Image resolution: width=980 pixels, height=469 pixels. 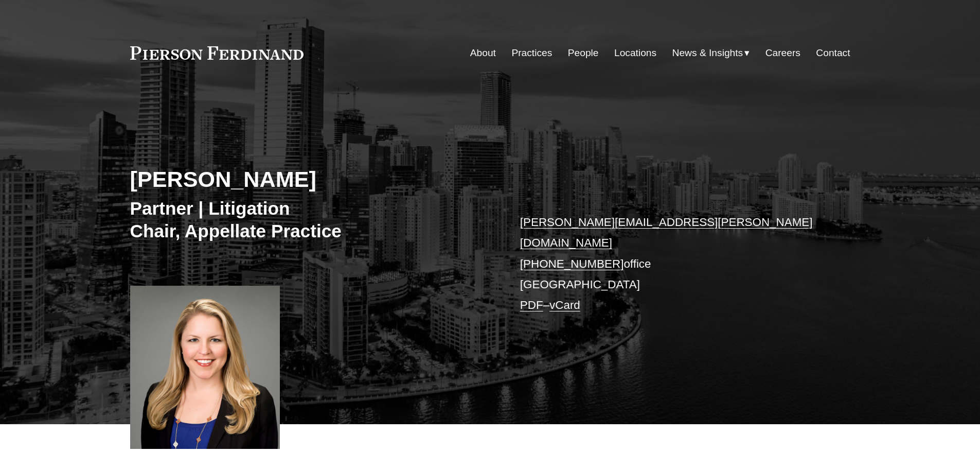 What do you see at coordinates (636, 53) in the screenshot?
I see `a: Locations` at bounding box center [636, 53].